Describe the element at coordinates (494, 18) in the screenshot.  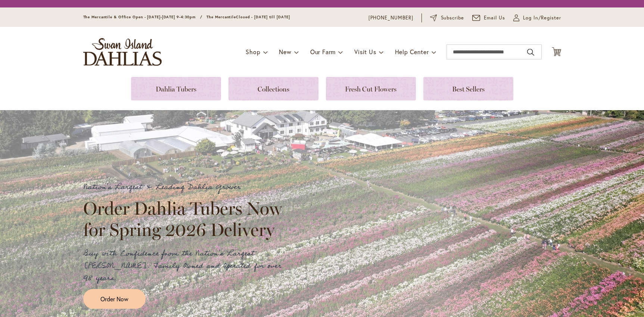
I see `span: Email Us` at that location.